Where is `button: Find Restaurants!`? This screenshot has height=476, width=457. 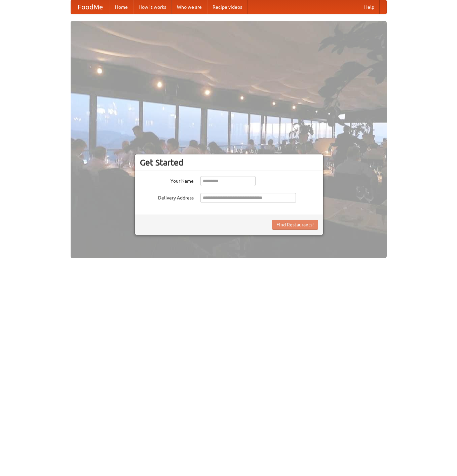 button: Find Restaurants! is located at coordinates (295, 225).